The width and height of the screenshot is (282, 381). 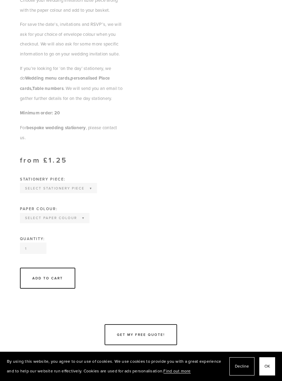 I want to click on a: Table numbers, so click(x=48, y=88).